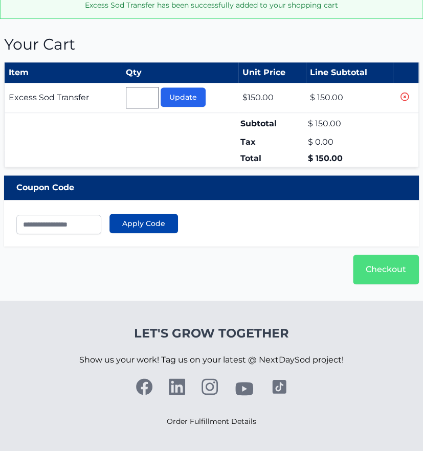  Describe the element at coordinates (211, 360) in the screenshot. I see `p: Show us your work! Tag us on your latest @ NextDaySod project!` at that location.